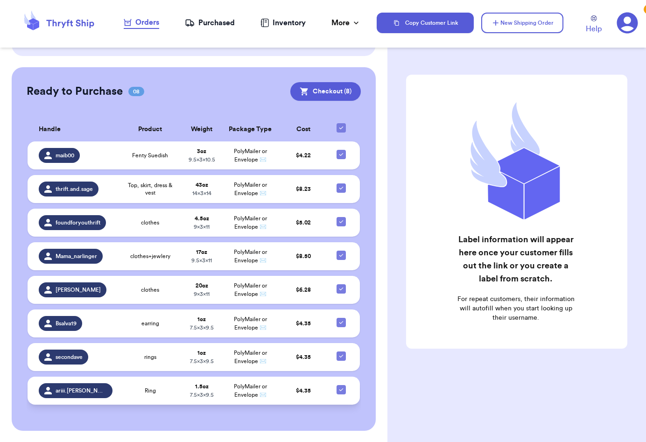 The image size is (646, 442). Describe the element at coordinates (250, 129) in the screenshot. I see `th: Package Type` at that location.